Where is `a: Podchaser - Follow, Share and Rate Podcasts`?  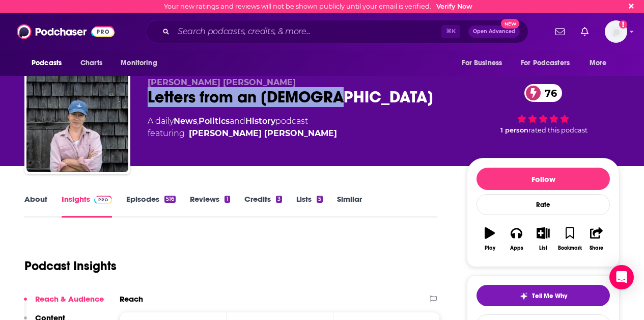 a: Podchaser - Follow, Share and Rate Podcasts is located at coordinates (66, 32).